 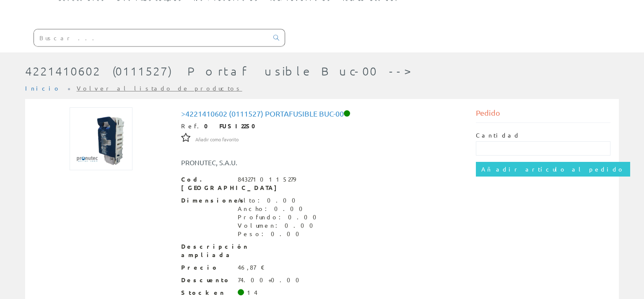 What do you see at coordinates (223, 71) in the screenshot?
I see `h1: 4221410602 (0111527) Portafusible Buc-00 -->` at bounding box center [223, 71].